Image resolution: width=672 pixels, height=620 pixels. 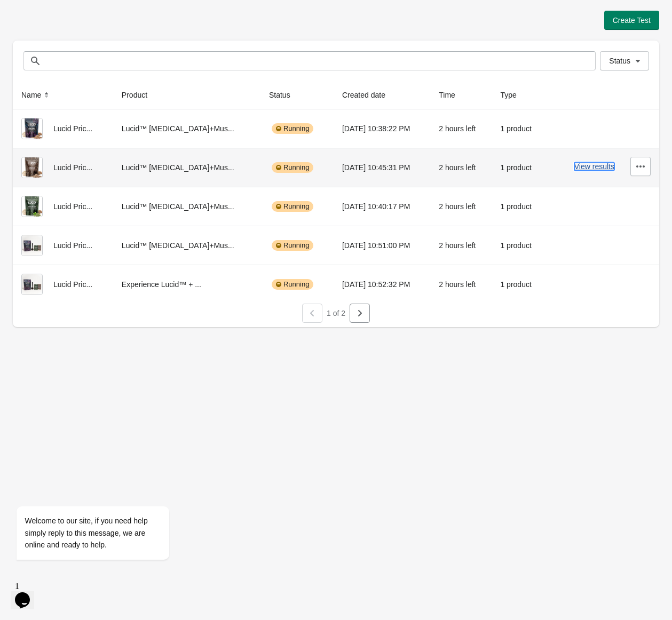 I want to click on button: Type, so click(x=514, y=95).